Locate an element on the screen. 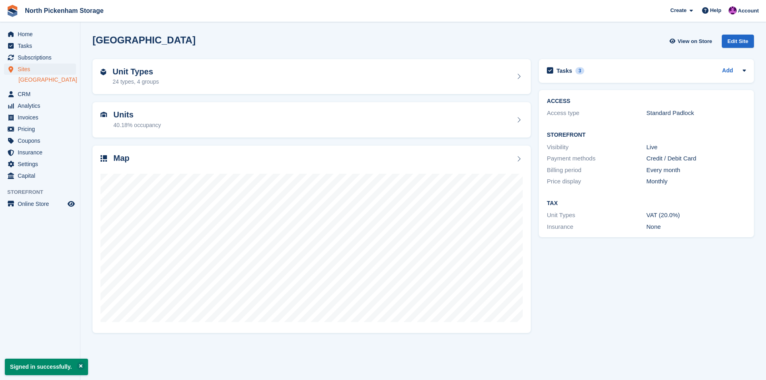 This screenshot has width=766, height=380. h2: Tasks is located at coordinates (564, 71).